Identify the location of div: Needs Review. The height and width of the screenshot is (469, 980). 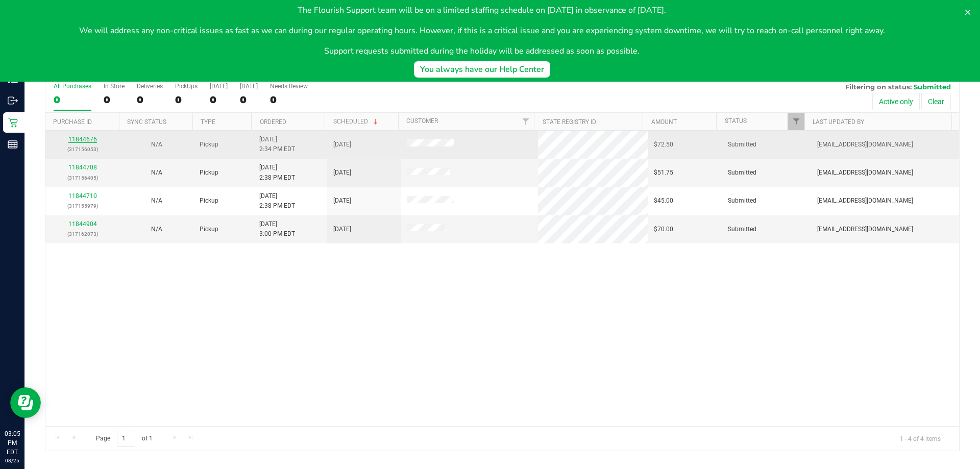
(289, 86).